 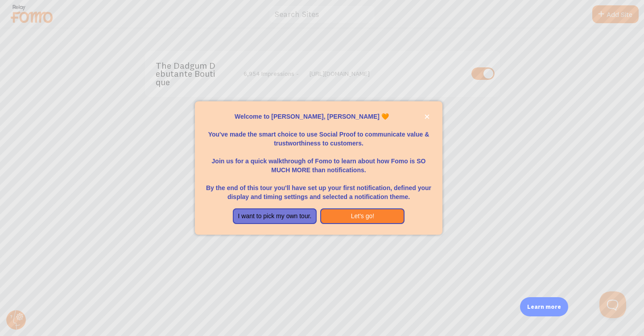 What do you see at coordinates (544, 307) in the screenshot?
I see `div: Learn more` at bounding box center [544, 307].